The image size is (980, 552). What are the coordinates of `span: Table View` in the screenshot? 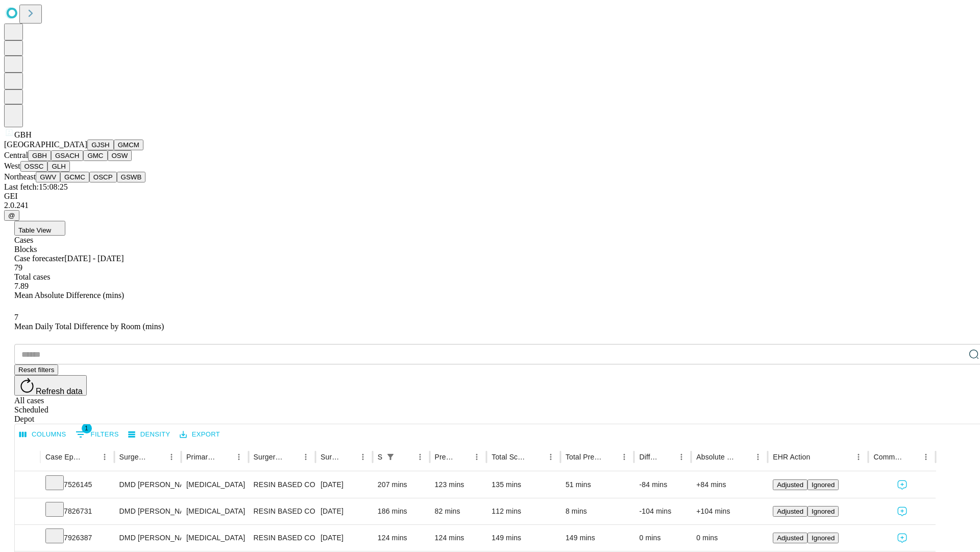 It's located at (35, 230).